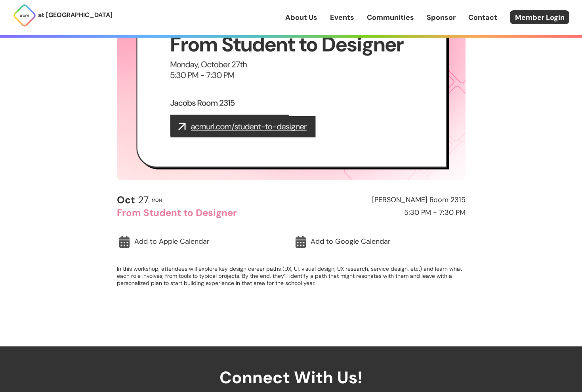 The width and height of the screenshot is (582, 392). Describe the element at coordinates (391, 18) in the screenshot. I see `a: Communities` at that location.